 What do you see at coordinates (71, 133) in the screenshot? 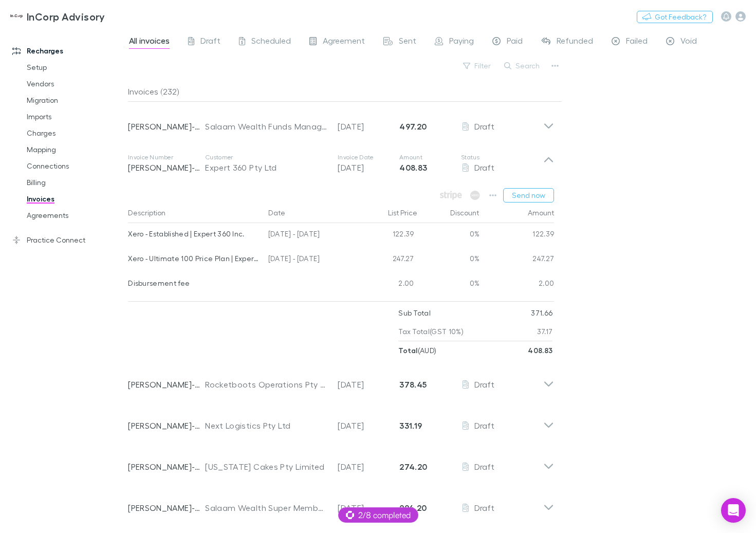
I see `a: Charges` at bounding box center [71, 133].